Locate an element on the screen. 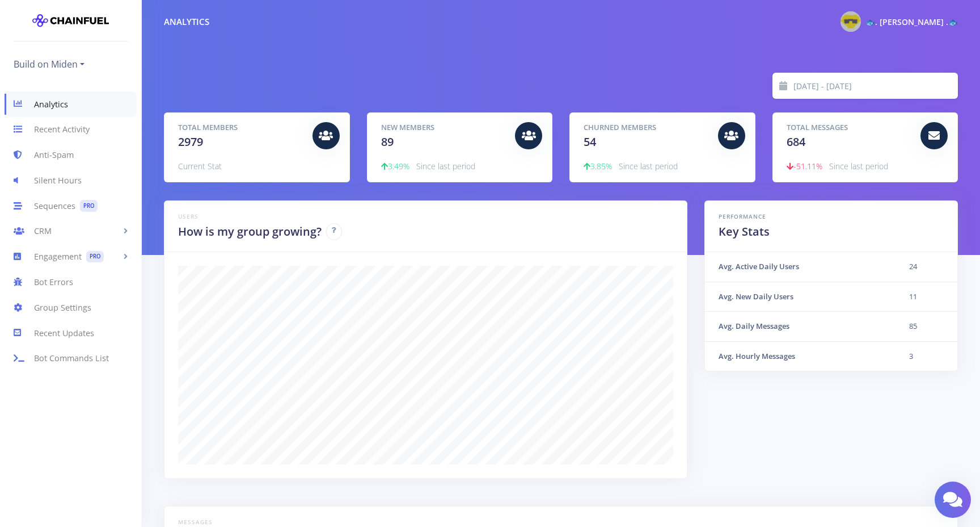 The width and height of the screenshot is (980, 527). span: 54 is located at coordinates (590, 141).